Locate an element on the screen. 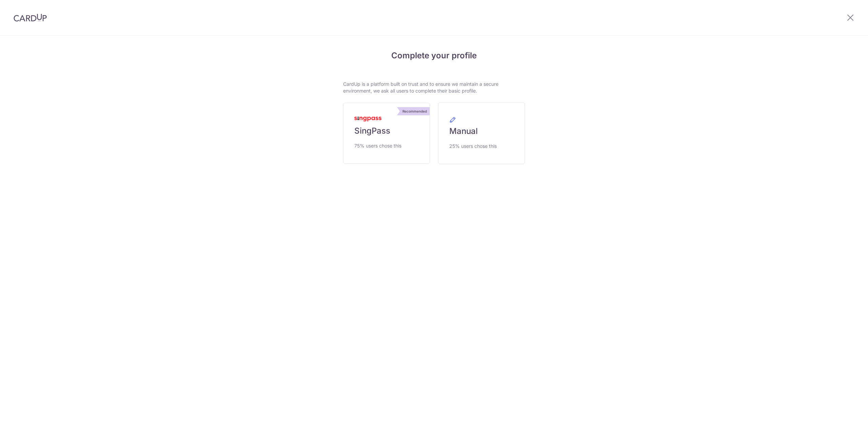  span: 25% users chose this is located at coordinates (473, 147).